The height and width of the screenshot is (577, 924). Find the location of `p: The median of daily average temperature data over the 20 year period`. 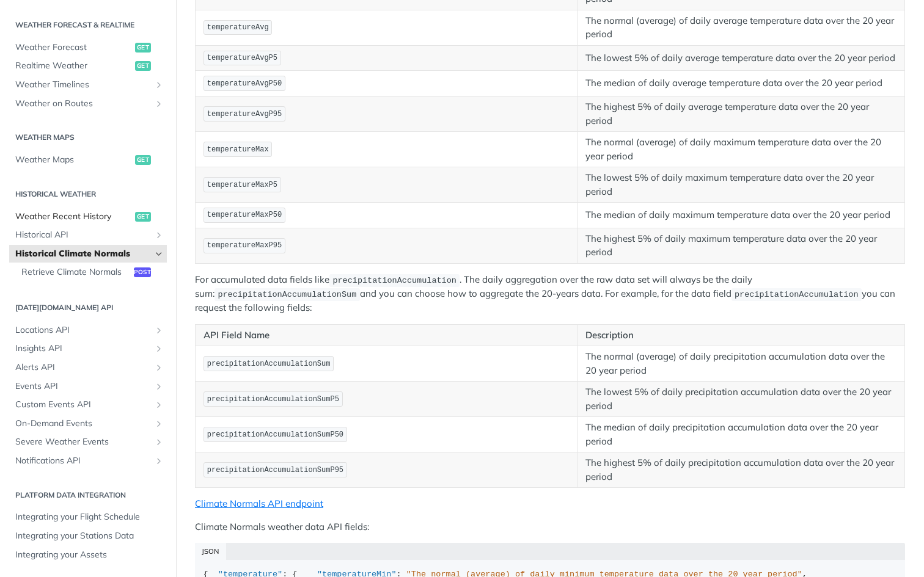

p: The median of daily average temperature data over the 20 year period is located at coordinates (741, 83).